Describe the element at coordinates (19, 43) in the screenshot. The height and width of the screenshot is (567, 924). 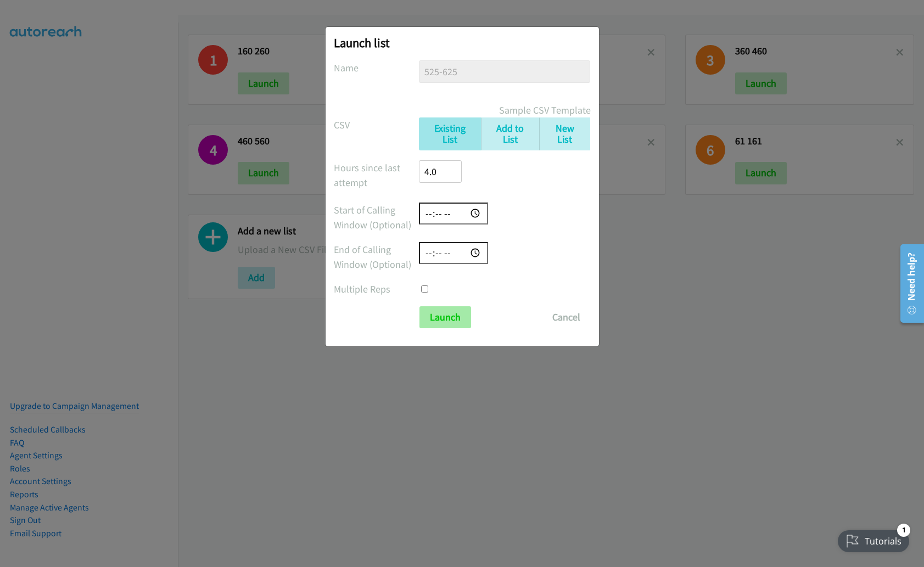
I see `div: Open Resource Center` at that location.